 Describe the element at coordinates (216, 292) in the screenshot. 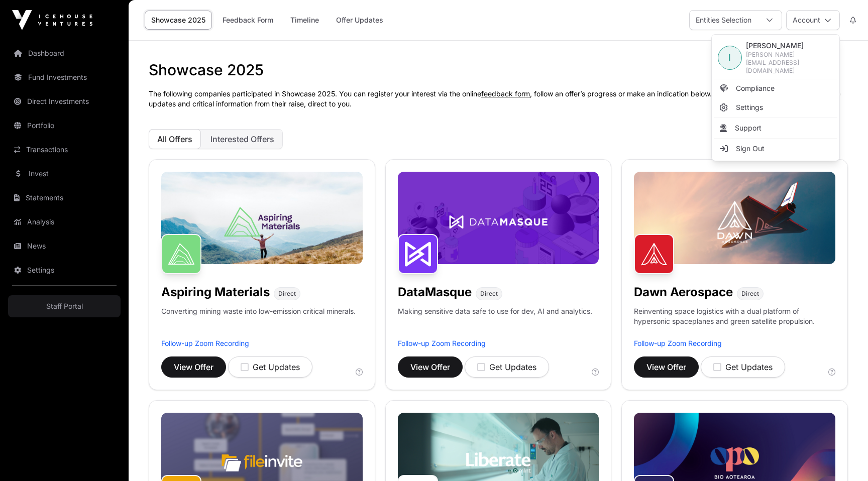

I see `h1: Aspiring Materials` at that location.